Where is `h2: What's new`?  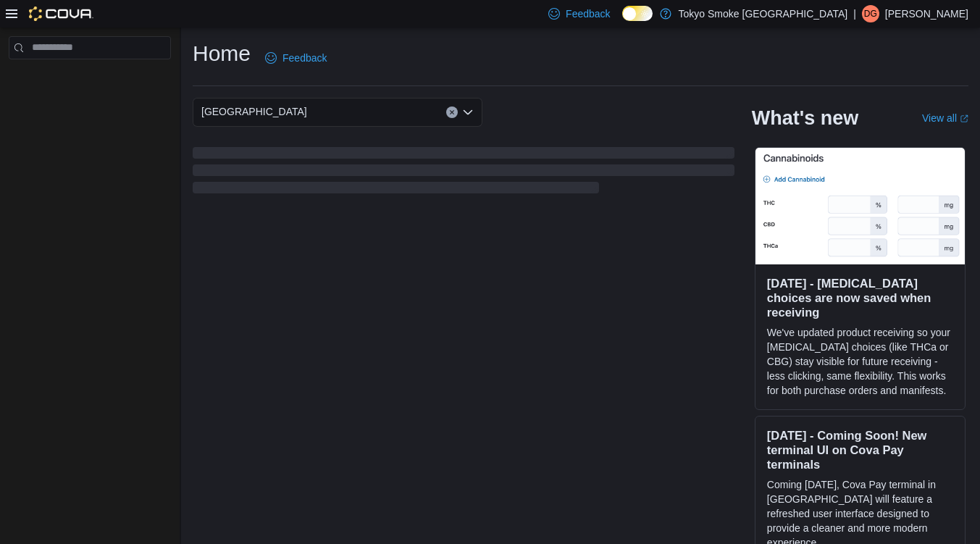
h2: What's new is located at coordinates (805, 118).